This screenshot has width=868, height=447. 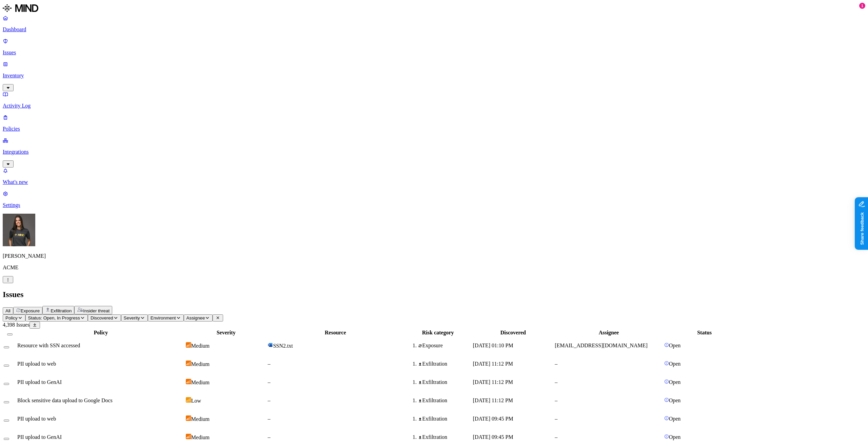 I want to click on p: Settings, so click(x=434, y=206).